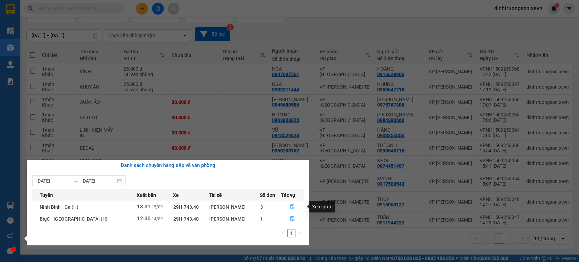 The image size is (579, 262). Describe the element at coordinates (76, 181) in the screenshot. I see `span: to` at that location.